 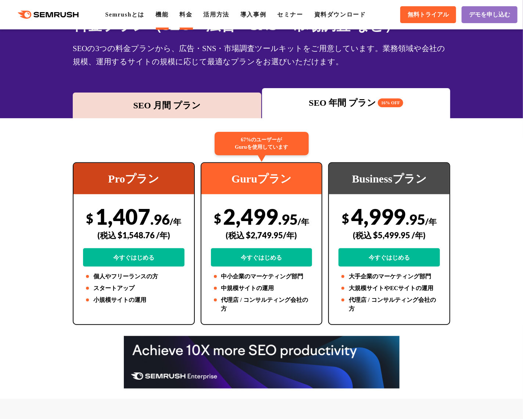 I want to click on div: Businessプラン, so click(x=389, y=179).